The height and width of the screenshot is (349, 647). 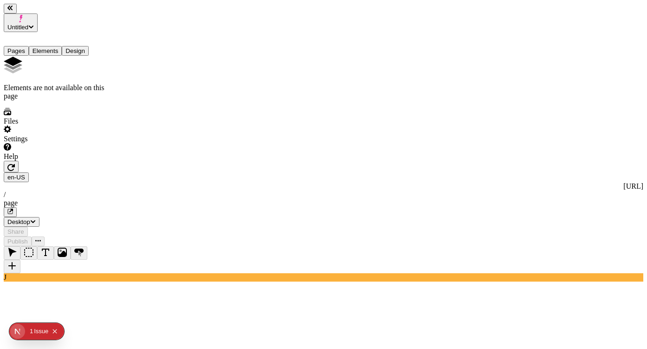 I want to click on button: Publish, so click(x=18, y=241).